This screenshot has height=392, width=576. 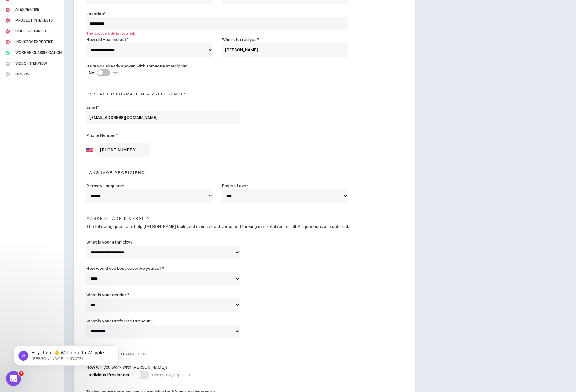 What do you see at coordinates (93, 107) in the screenshot?
I see `label: Email` at bounding box center [93, 107].